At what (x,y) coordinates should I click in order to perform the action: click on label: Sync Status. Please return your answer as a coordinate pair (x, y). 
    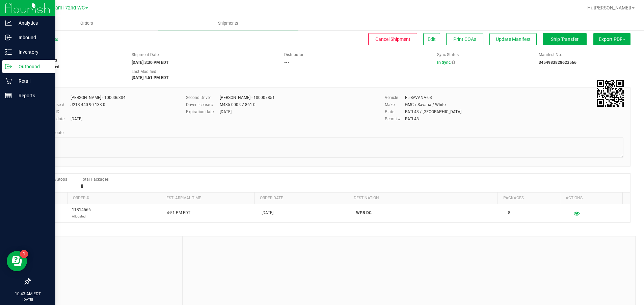
    Looking at the image, I should click on (448, 55).